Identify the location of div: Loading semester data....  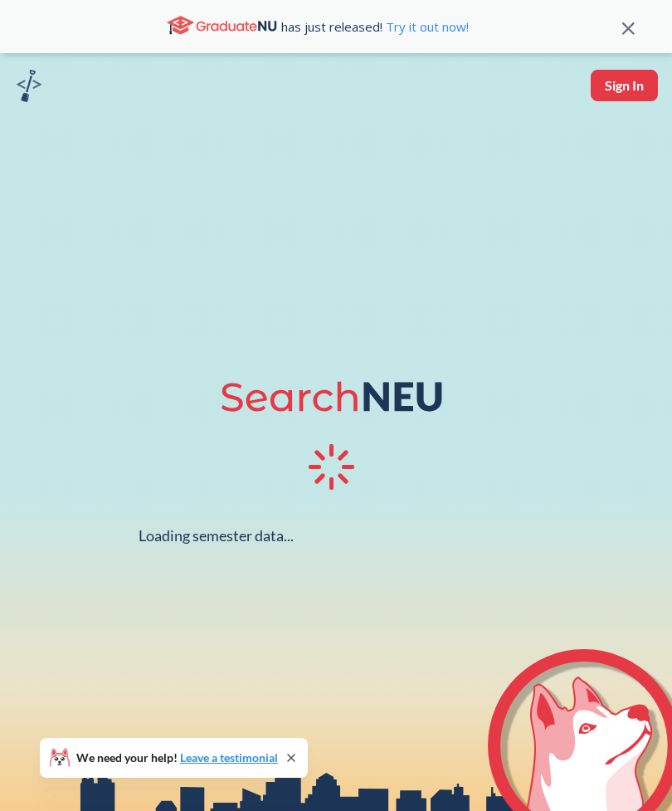
(216, 535).